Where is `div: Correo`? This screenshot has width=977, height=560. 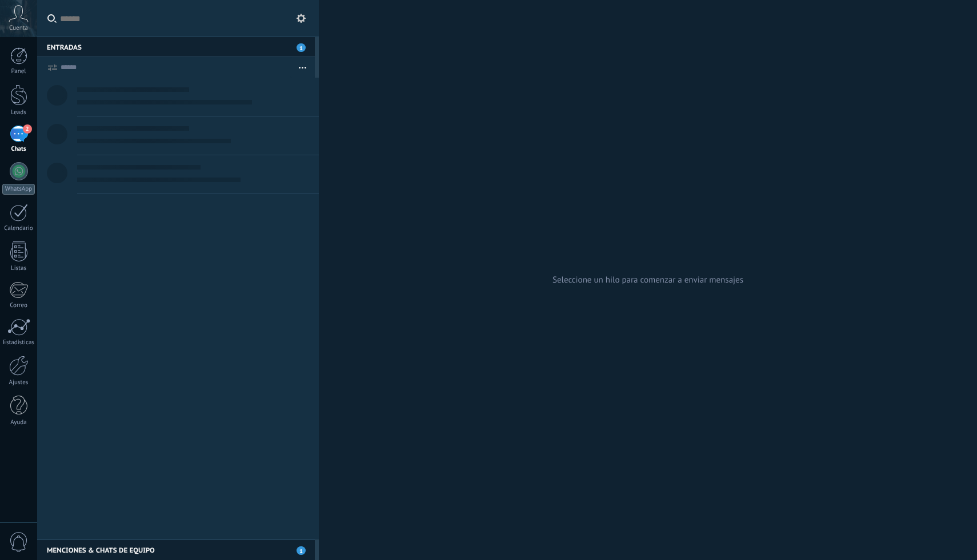
div: Correo is located at coordinates (19, 305).